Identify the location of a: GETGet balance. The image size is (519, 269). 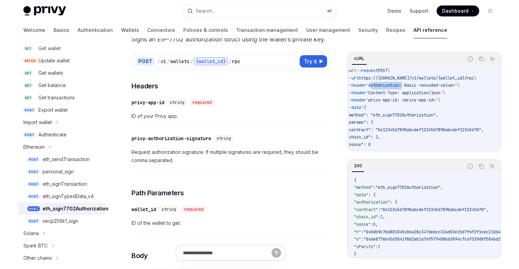
(62, 85).